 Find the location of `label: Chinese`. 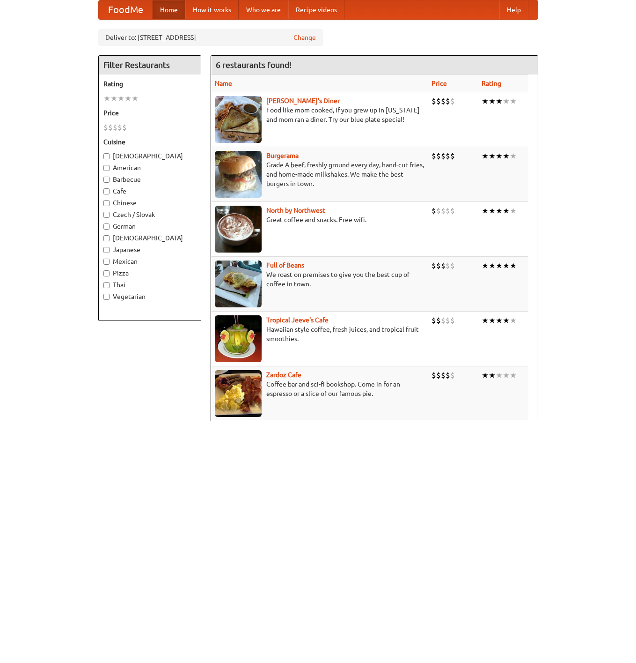

label: Chinese is located at coordinates (150, 203).